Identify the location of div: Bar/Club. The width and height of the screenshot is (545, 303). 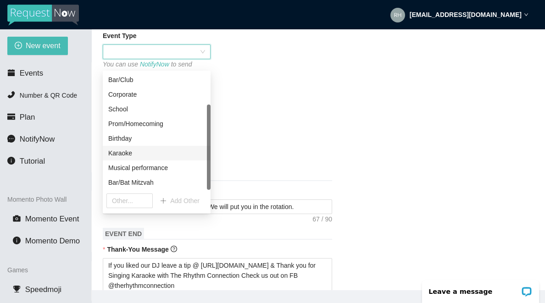
(156, 80).